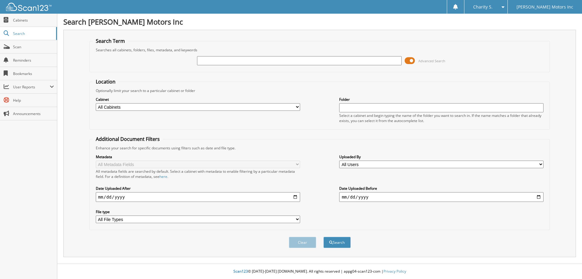 The width and height of the screenshot is (582, 279). What do you see at coordinates (395, 271) in the screenshot?
I see `a: Privacy Policy` at bounding box center [395, 271].